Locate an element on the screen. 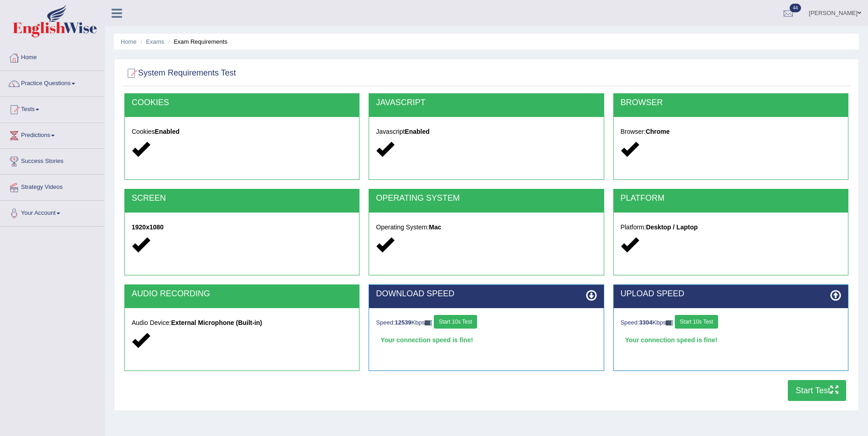  strong: Mac is located at coordinates (435, 227).